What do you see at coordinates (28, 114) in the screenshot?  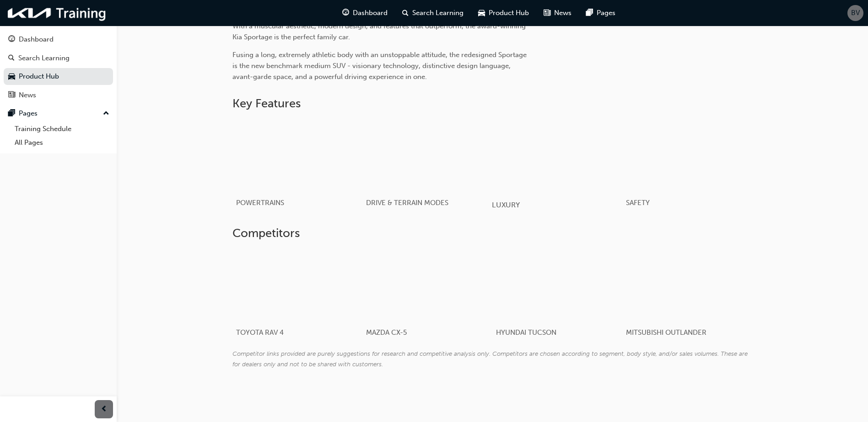 I see `div: Pages` at bounding box center [28, 114].